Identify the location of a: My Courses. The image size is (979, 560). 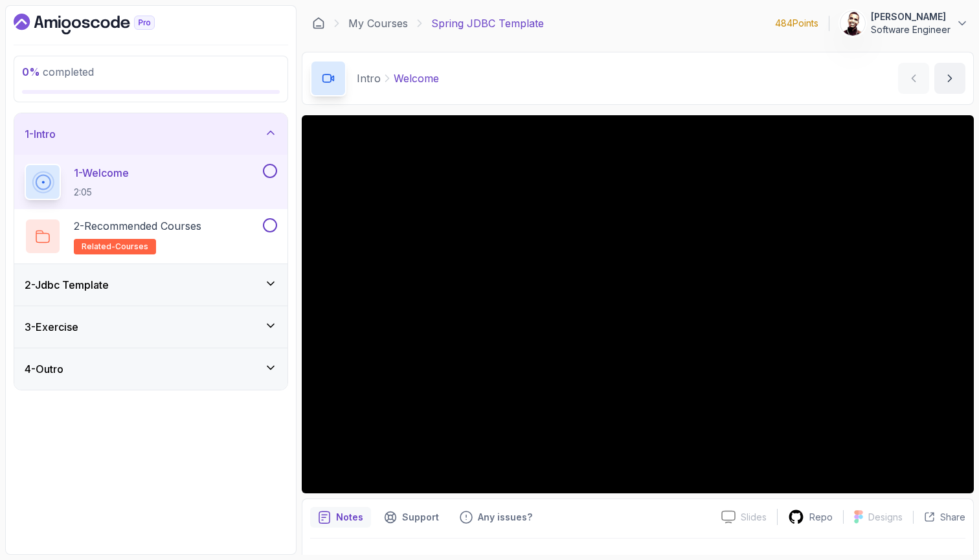
(378, 23).